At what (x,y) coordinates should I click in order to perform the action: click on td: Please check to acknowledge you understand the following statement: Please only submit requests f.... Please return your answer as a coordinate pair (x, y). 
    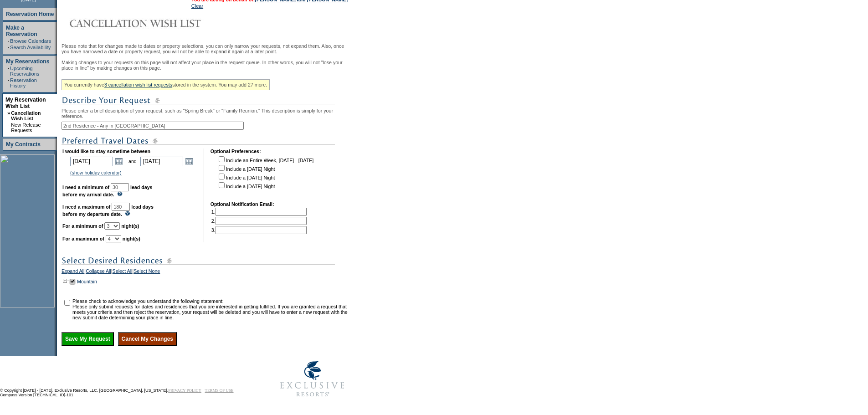
    Looking at the image, I should click on (211, 309).